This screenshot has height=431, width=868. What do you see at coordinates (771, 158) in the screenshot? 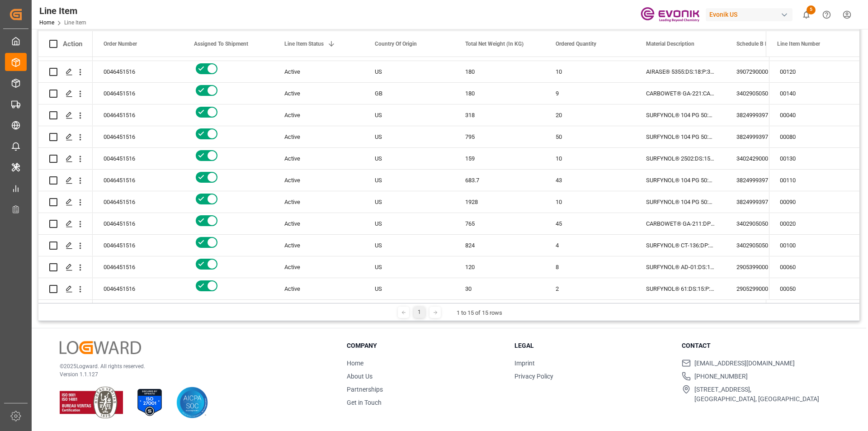
I see `div: 3402429000` at bounding box center [771, 158].